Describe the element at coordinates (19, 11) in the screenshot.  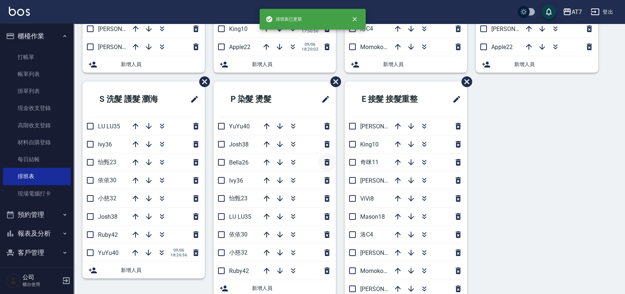
I see `img: Logo` at that location.